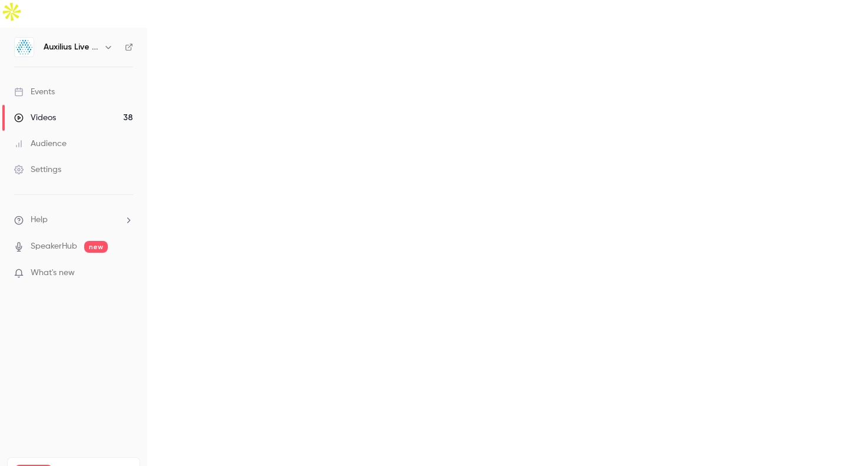 This screenshot has width=868, height=466. I want to click on li: help-dropdown-opener, so click(73, 220).